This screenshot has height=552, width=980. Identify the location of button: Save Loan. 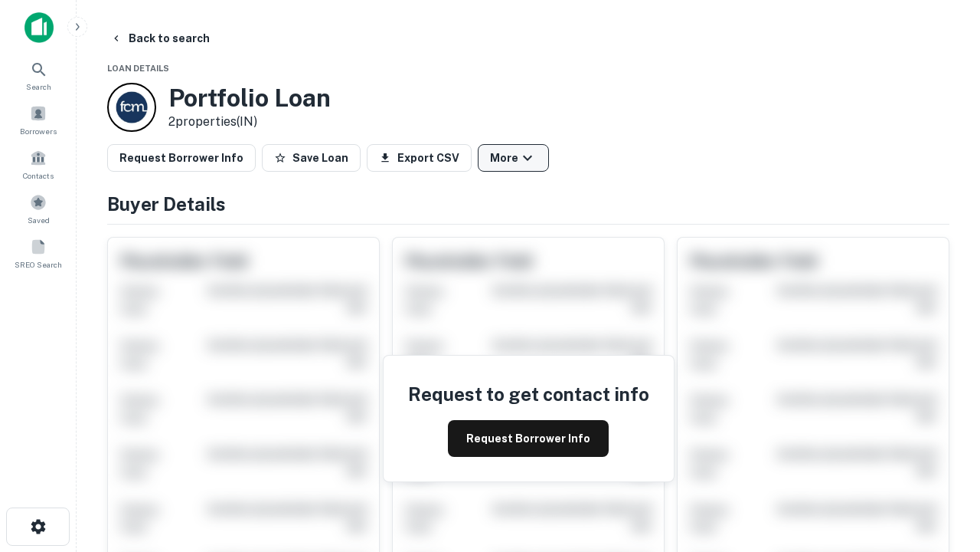
(311, 158).